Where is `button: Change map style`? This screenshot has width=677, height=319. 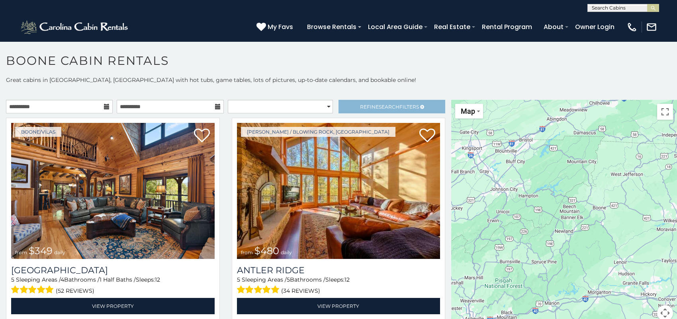
button: Change map style is located at coordinates (469, 111).